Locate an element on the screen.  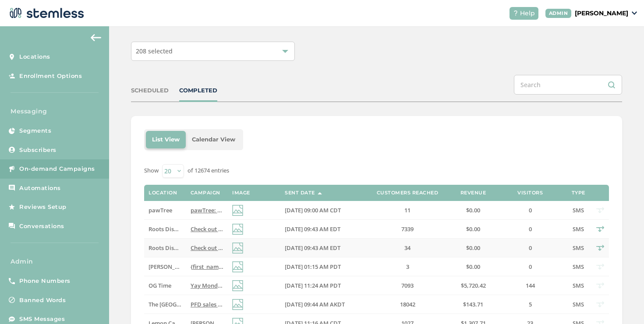
label: Location is located at coordinates (162, 193).